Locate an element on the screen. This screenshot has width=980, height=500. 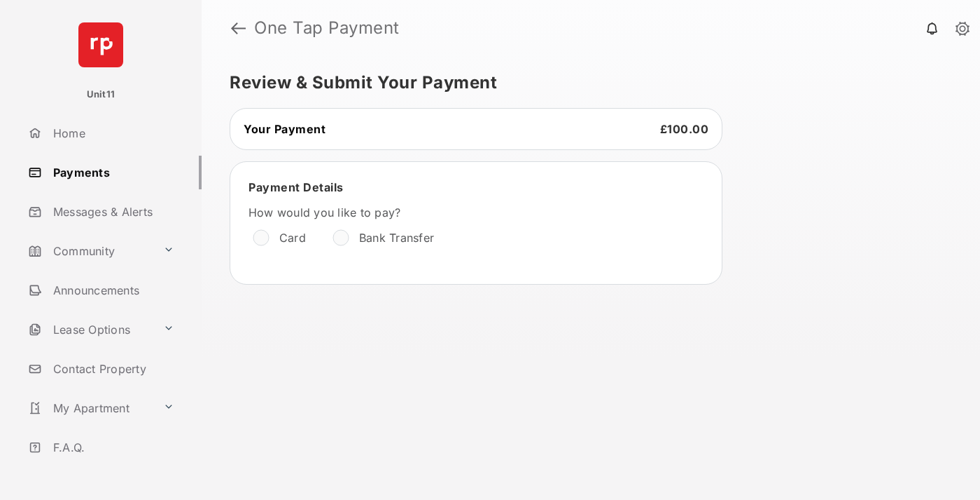
a: Lease Options is located at coordinates (89, 330).